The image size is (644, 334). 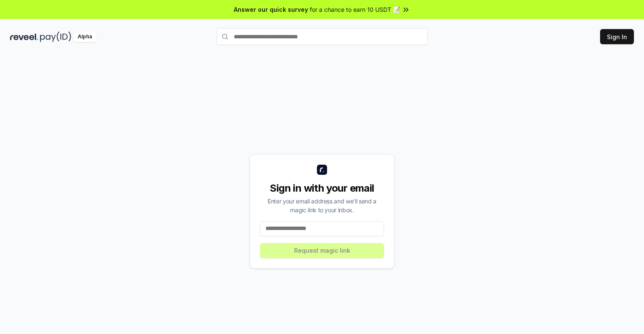 I want to click on span: Answer our quick survey, so click(x=270, y=10).